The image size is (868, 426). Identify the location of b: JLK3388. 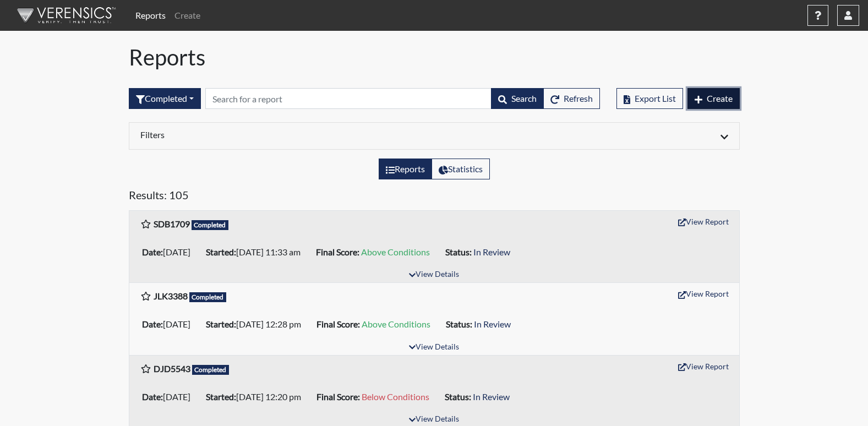
(171, 295).